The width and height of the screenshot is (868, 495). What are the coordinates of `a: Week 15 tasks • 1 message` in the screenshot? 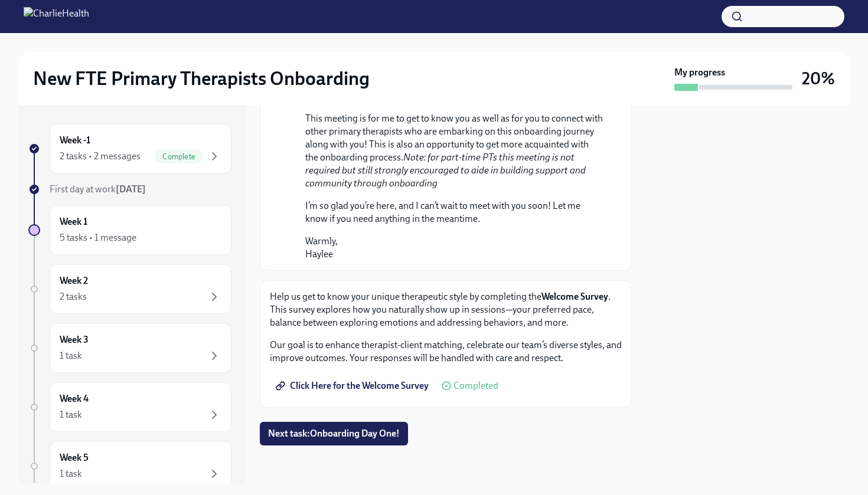 It's located at (130, 230).